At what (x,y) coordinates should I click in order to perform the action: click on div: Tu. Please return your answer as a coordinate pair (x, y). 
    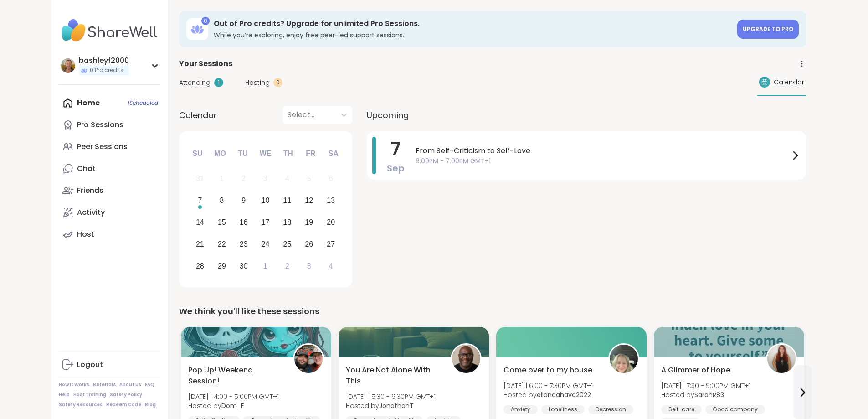
    Looking at the image, I should click on (243, 154).